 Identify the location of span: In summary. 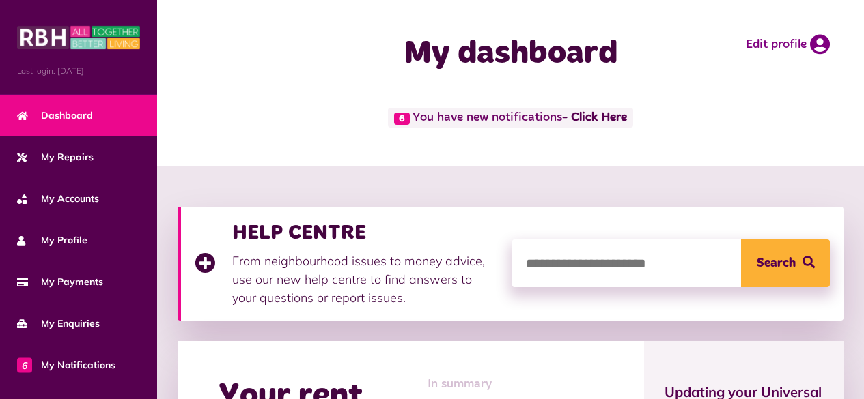
(467, 384).